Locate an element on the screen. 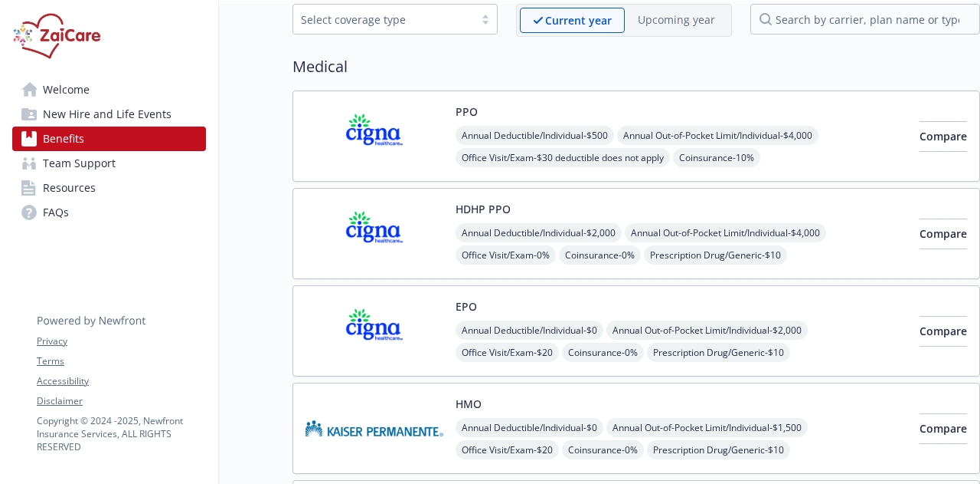 This screenshot has width=980, height=484. a: New Hire and Life Events is located at coordinates (109, 114).